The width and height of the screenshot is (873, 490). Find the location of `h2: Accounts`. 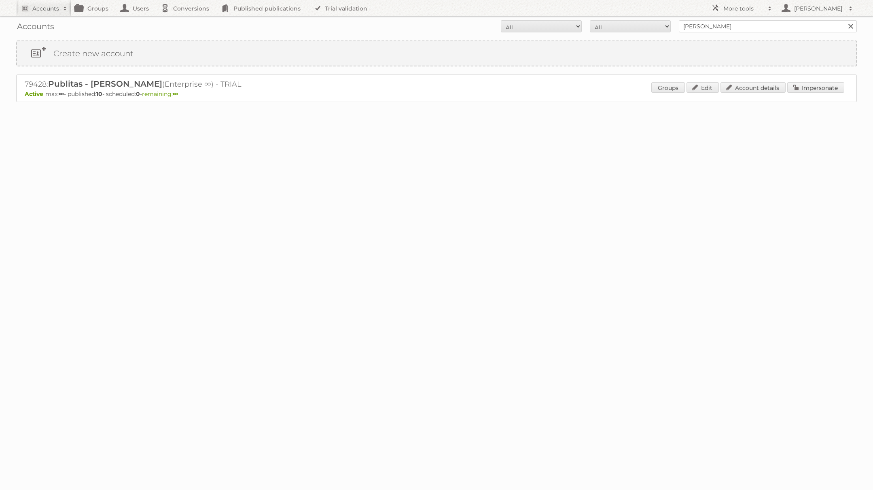

h2: Accounts is located at coordinates (46, 9).